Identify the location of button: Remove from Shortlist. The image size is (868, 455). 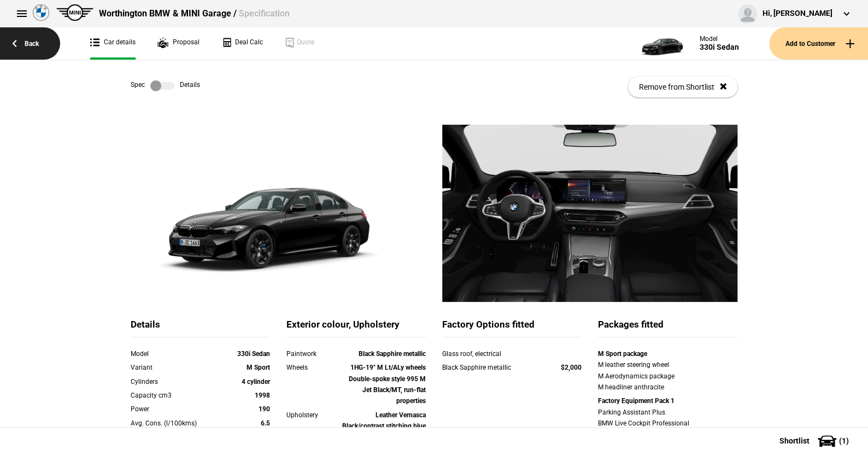
(683, 87).